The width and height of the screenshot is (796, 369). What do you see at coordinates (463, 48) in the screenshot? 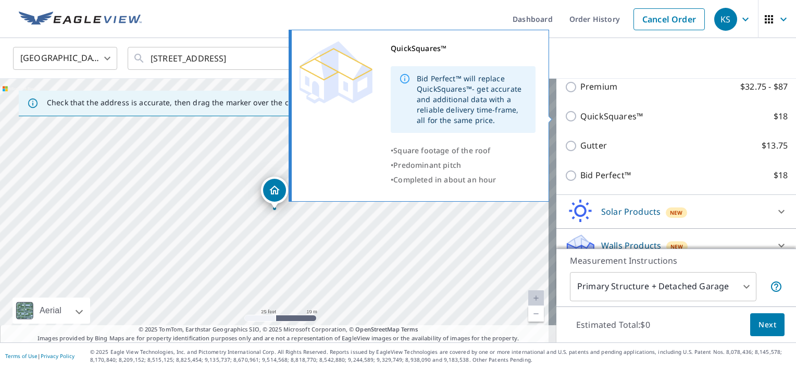
I see `div: QuickSquares™` at bounding box center [463, 48].